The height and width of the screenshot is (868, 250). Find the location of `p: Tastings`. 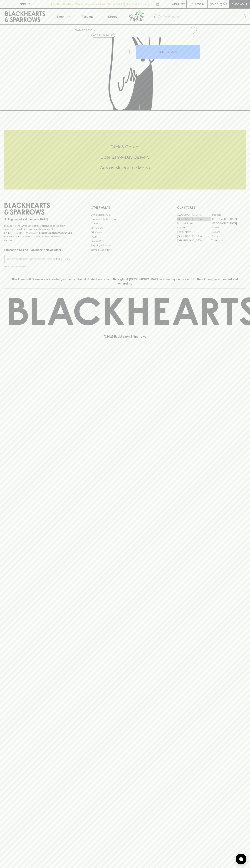

p: Tastings is located at coordinates (87, 16).